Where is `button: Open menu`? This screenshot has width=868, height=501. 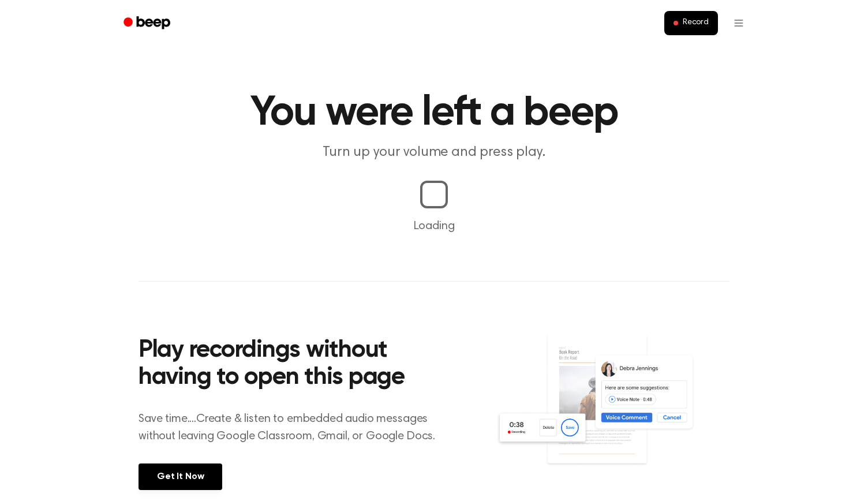 button: Open menu is located at coordinates (739, 23).